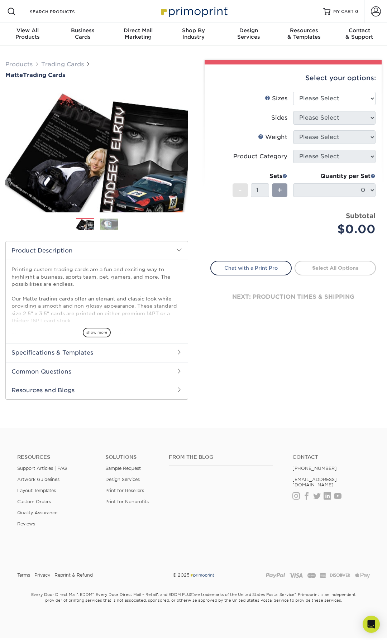  I want to click on img: Trading Cards 02, so click(109, 224).